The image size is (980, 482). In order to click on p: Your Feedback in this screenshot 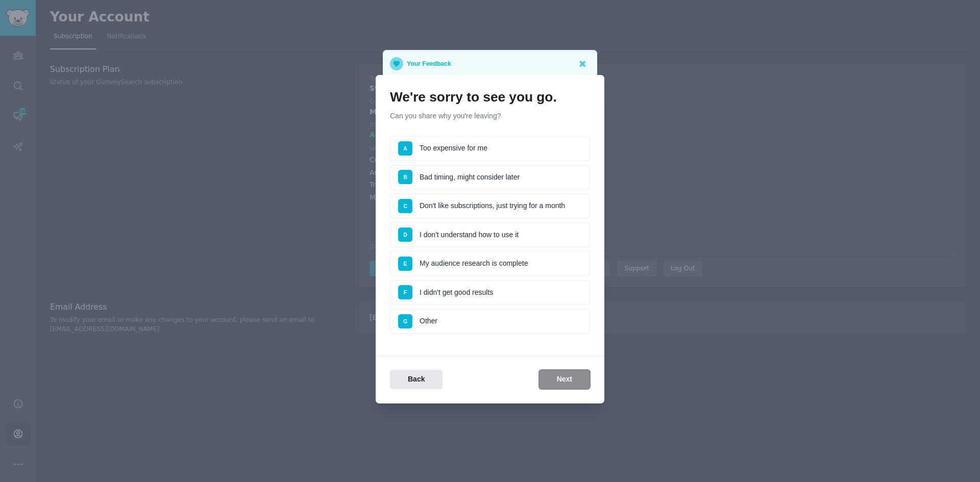, I will do `click(429, 64)`.